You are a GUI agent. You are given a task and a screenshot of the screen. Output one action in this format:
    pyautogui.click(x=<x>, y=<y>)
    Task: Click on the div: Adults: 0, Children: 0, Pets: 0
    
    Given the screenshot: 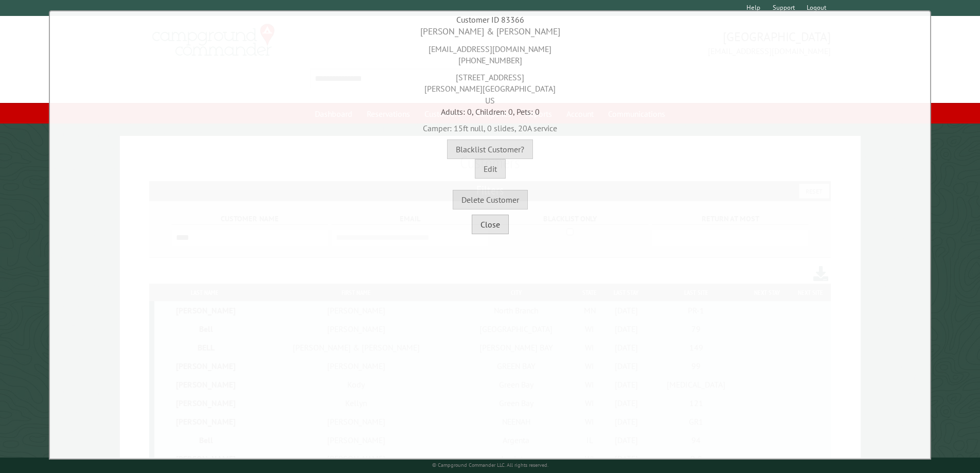 What is the action you would take?
    pyautogui.click(x=490, y=112)
    